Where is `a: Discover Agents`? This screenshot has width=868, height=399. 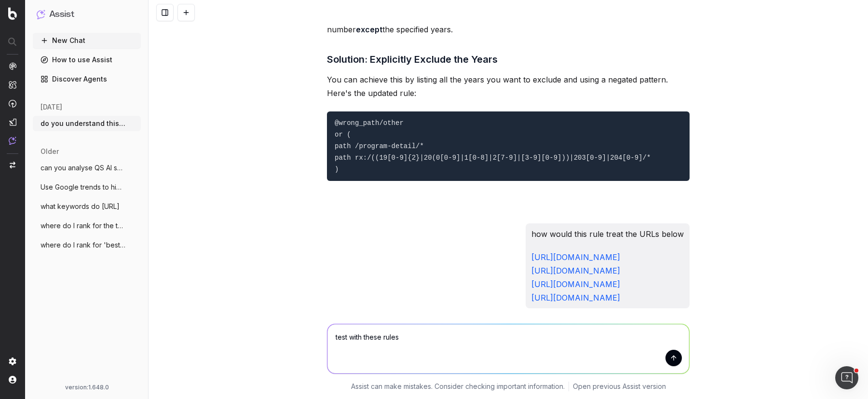
a: Discover Agents is located at coordinates (87, 79).